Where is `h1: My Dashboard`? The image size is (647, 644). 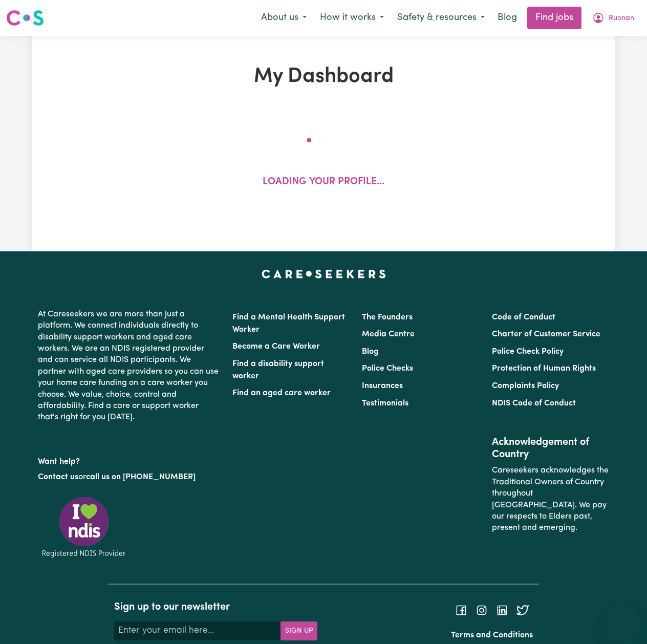 h1: My Dashboard is located at coordinates (323, 77).